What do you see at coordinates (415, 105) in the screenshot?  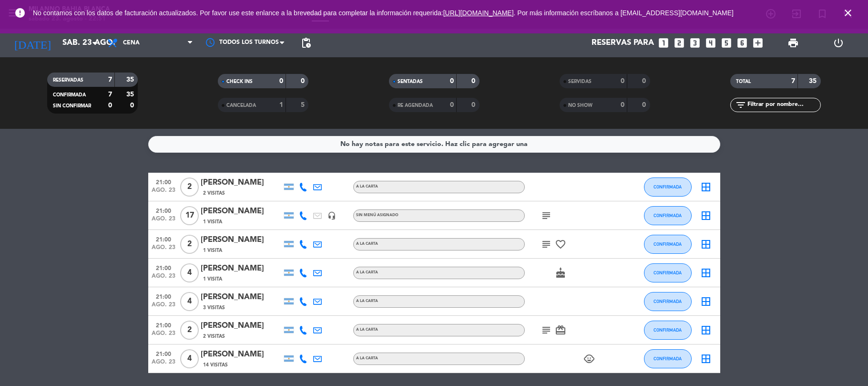 I see `span: RE AGENDADA` at bounding box center [415, 105].